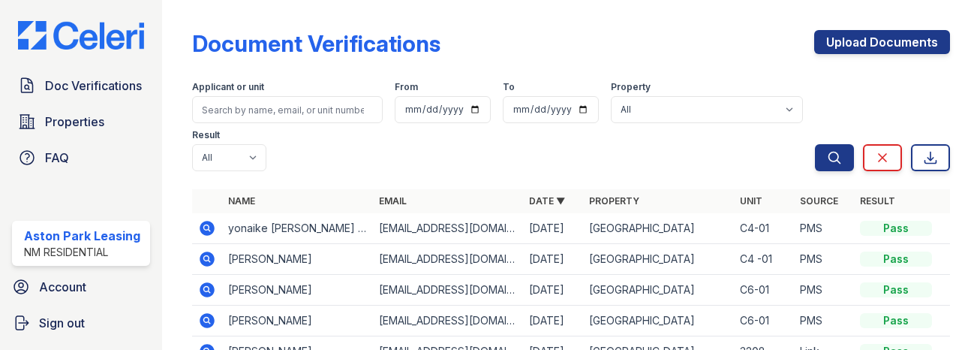 The height and width of the screenshot is (350, 980). I want to click on td: C4-01, so click(763, 228).